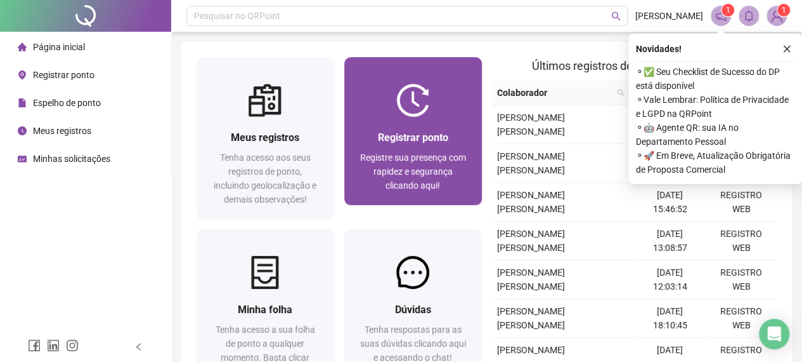  What do you see at coordinates (72, 159) in the screenshot?
I see `span: Minhas solicitações` at bounding box center [72, 159].